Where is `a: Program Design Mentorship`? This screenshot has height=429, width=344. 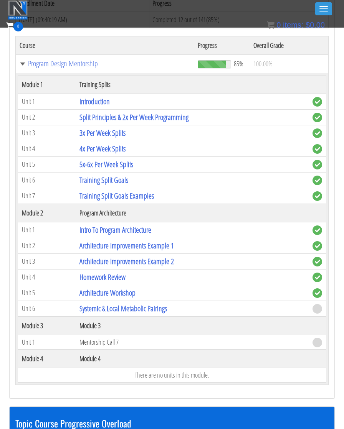 a: Program Design Mentorship is located at coordinates (105, 64).